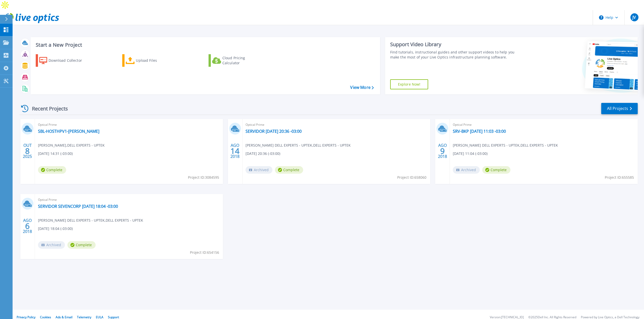 This screenshot has height=319, width=644. Describe the element at coordinates (552, 318) in the screenshot. I see `li: © 2025 Dell Inc. All Rights Reserved` at that location.